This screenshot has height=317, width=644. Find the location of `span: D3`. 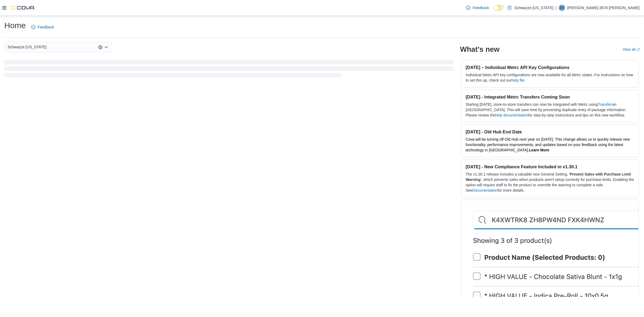

span: D3 is located at coordinates (561, 8).